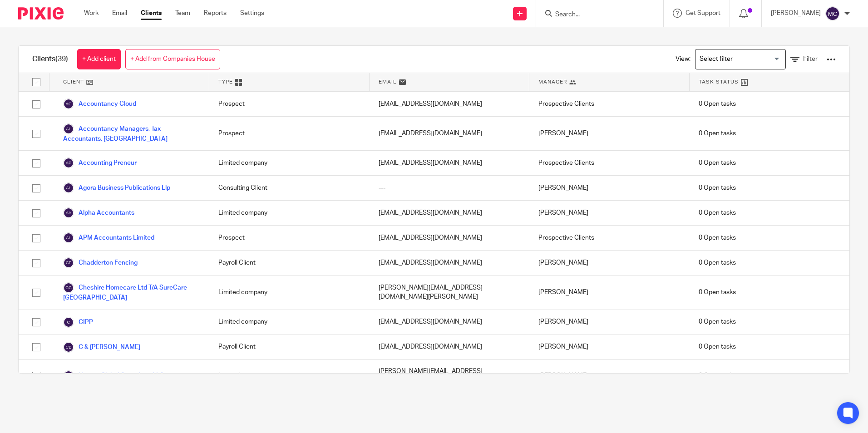  I want to click on a: Work, so click(91, 13).